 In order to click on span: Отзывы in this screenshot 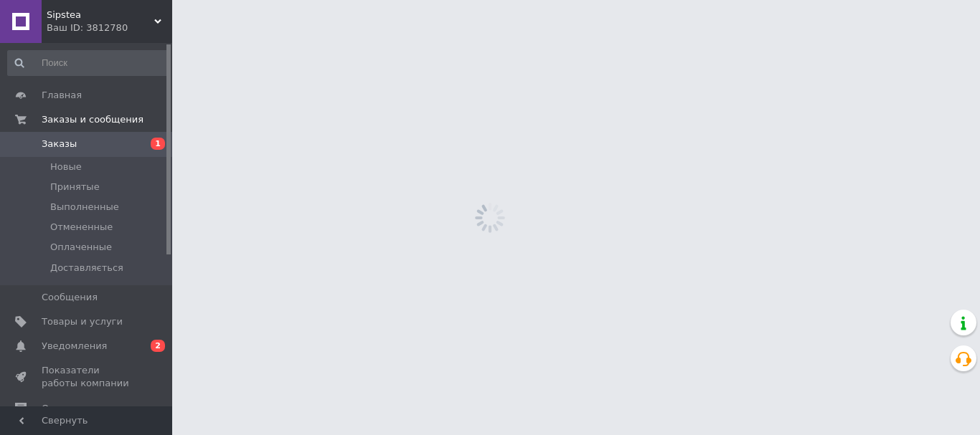, I will do `click(60, 408)`.